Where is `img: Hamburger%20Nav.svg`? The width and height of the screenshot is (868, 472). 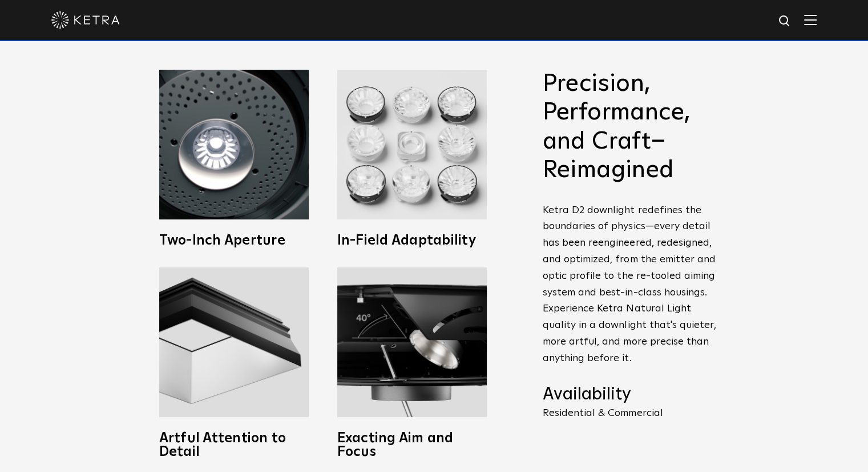
img: Hamburger%20Nav.svg is located at coordinates (810, 20).